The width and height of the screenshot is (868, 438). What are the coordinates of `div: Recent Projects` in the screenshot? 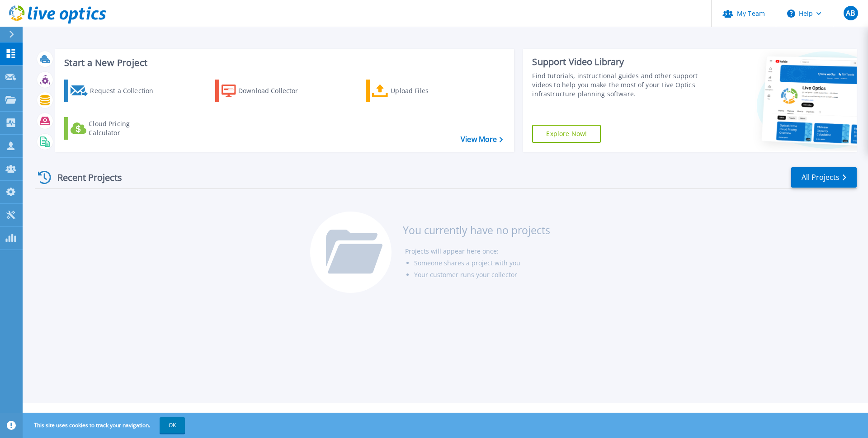 It's located at (85, 177).